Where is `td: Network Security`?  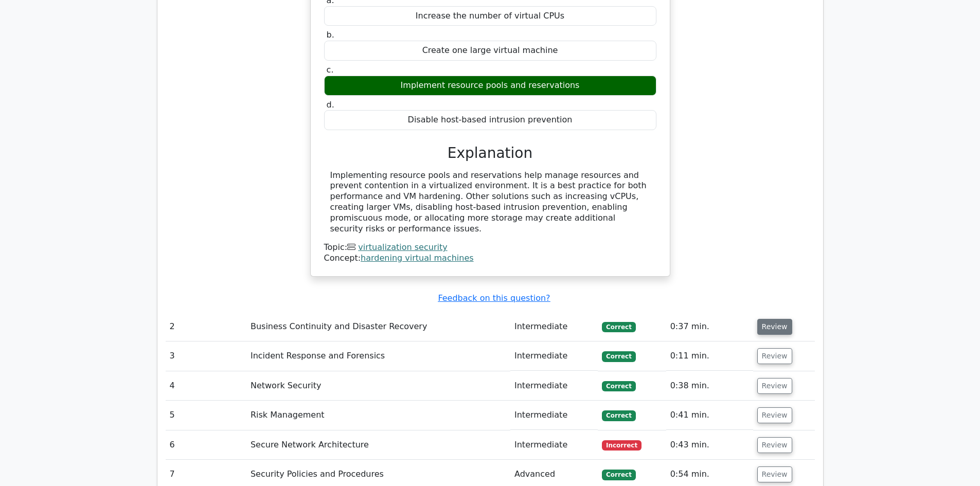 td: Network Security is located at coordinates (378, 386).